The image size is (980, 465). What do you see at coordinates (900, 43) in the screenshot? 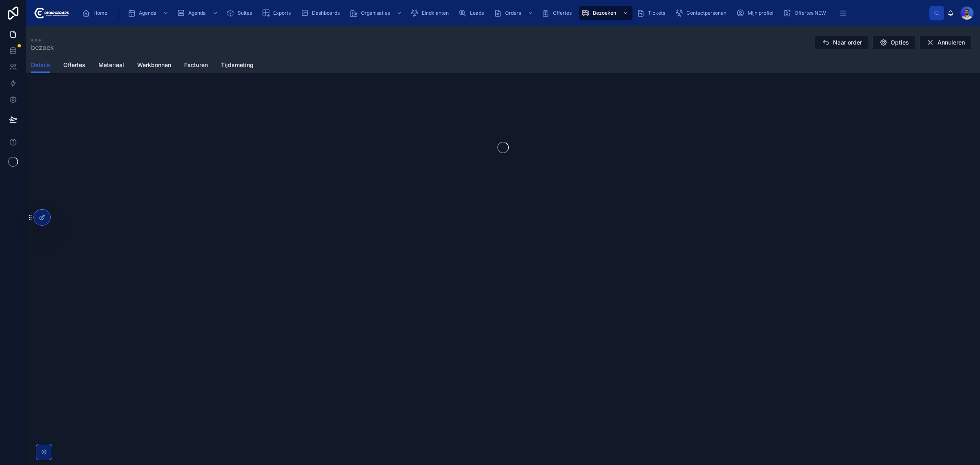
I see `span: Opties` at bounding box center [900, 43].